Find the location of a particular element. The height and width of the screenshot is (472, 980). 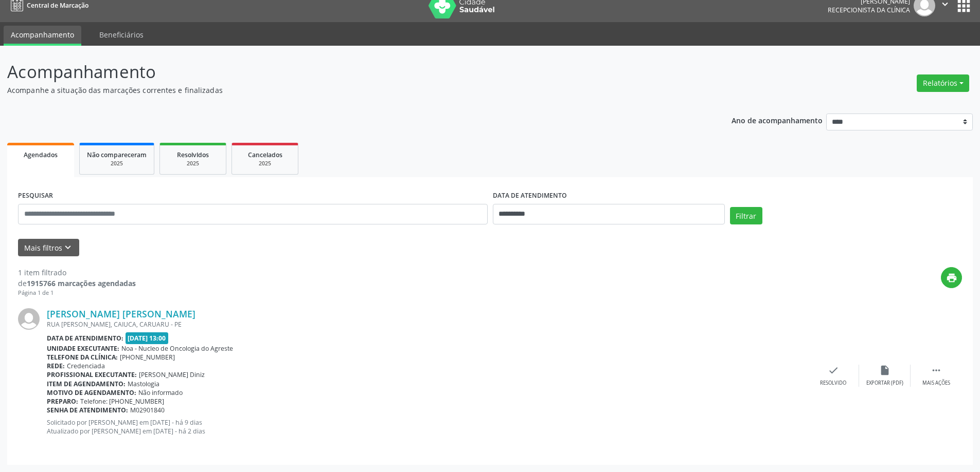

p: Acompanhamento is located at coordinates (345, 72).